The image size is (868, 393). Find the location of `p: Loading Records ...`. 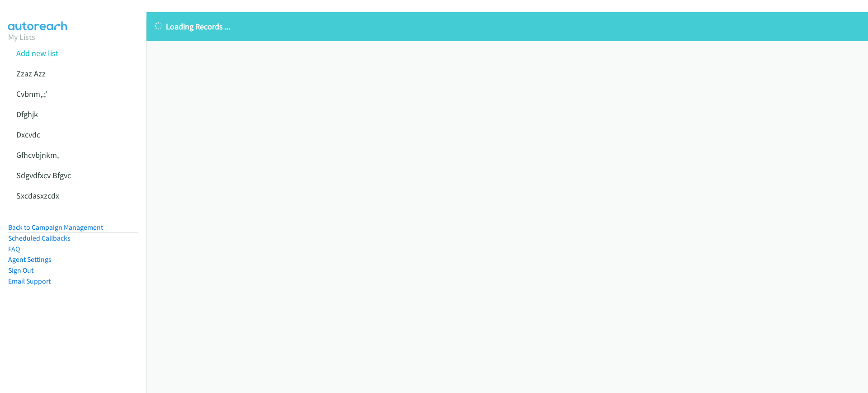

p: Loading Records ... is located at coordinates (507, 26).